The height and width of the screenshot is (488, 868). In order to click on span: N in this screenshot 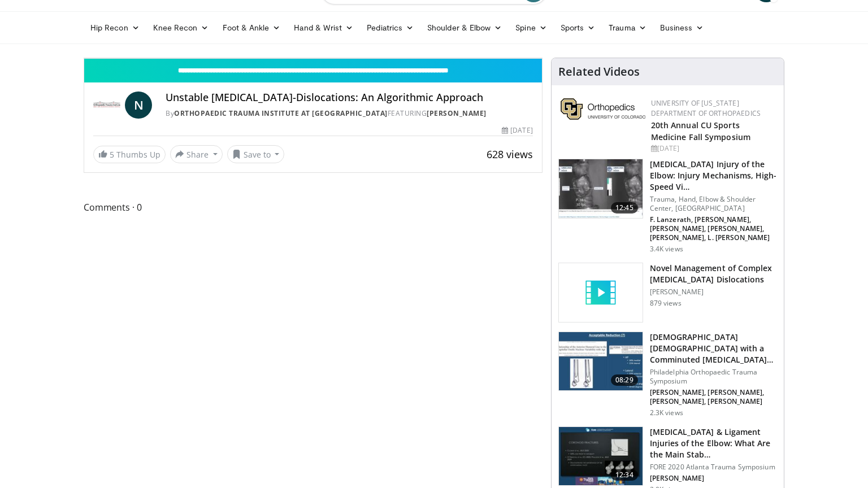, I will do `click(138, 105)`.